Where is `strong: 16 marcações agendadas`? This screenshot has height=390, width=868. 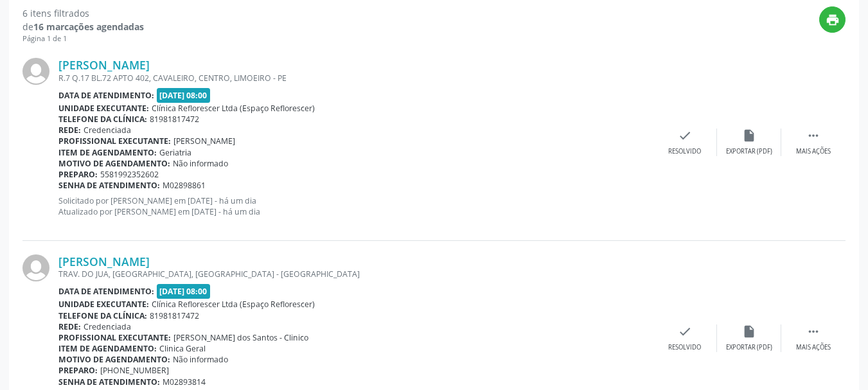 strong: 16 marcações agendadas is located at coordinates (89, 27).